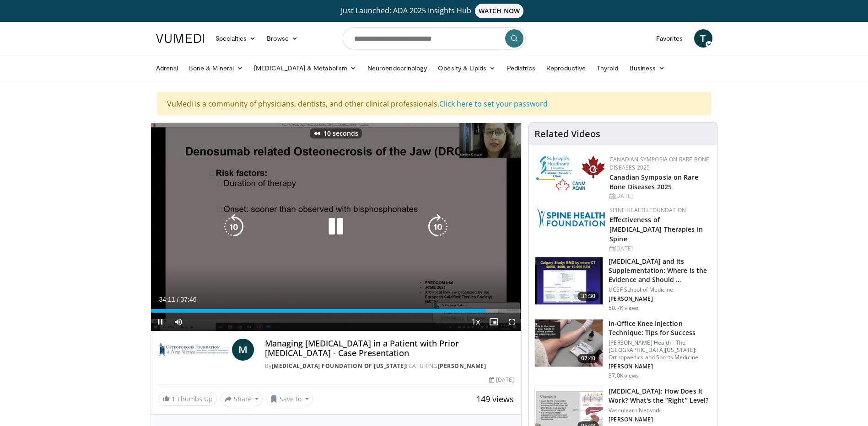 Image resolution: width=868 pixels, height=426 pixels. What do you see at coordinates (187, 398) in the screenshot?
I see `a: 1 Thumbs Up` at bounding box center [187, 398].